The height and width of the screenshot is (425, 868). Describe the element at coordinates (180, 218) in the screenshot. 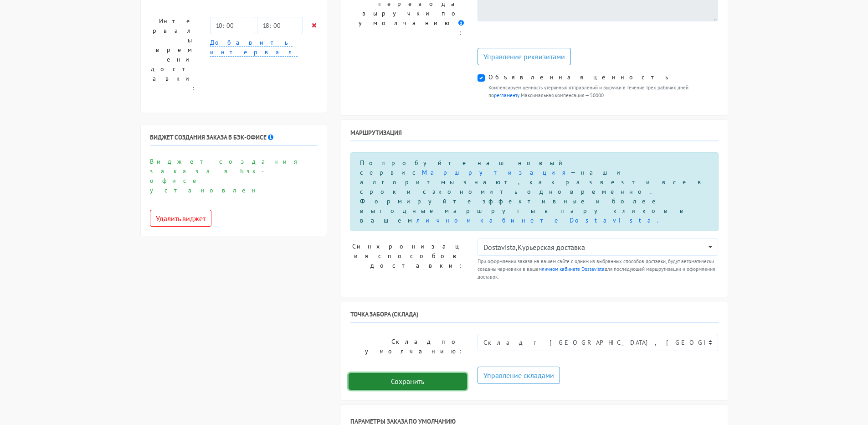

I see `button: Удалить виджет` at that location.